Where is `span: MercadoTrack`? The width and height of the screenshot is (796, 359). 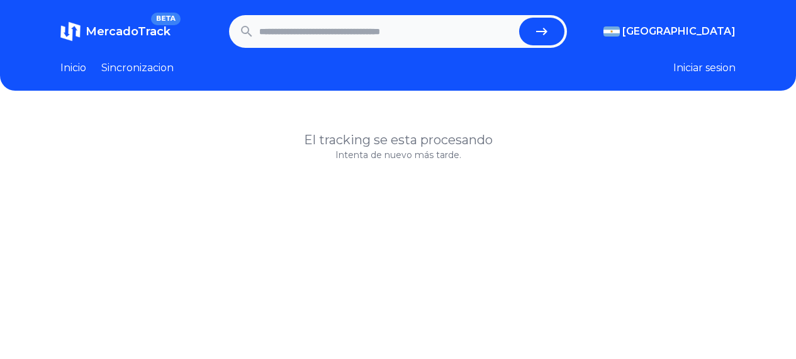 span: MercadoTrack is located at coordinates (128, 31).